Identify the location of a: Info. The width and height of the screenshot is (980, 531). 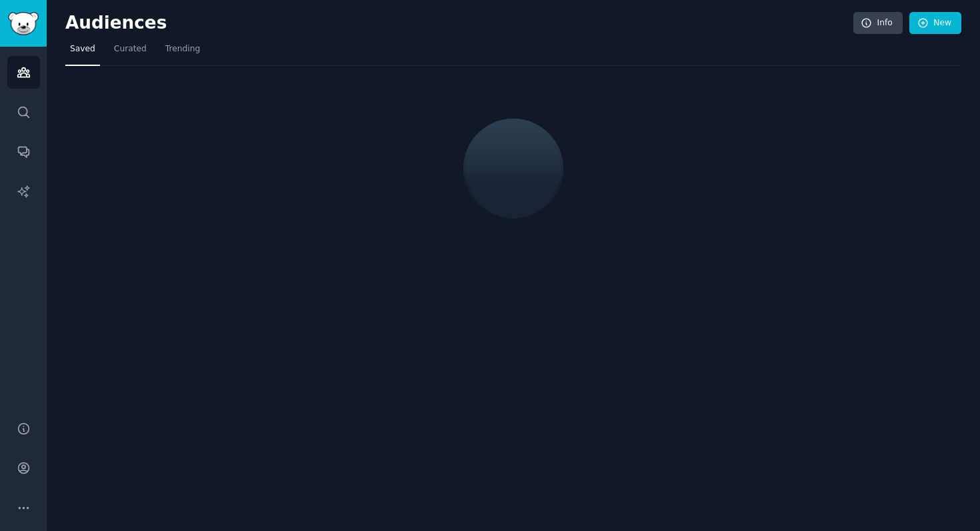
(878, 23).